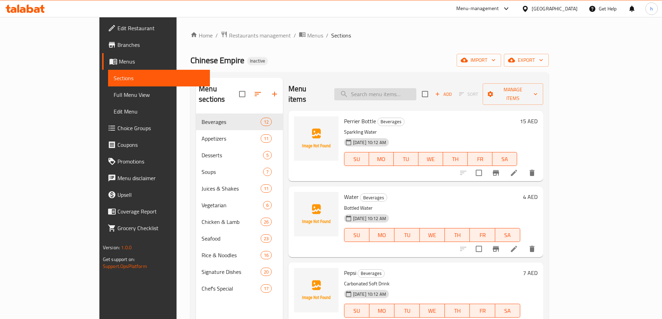 The width and height of the screenshot is (662, 319). What do you see at coordinates (231, 139) in the screenshot?
I see `span: Appetizers` at bounding box center [231, 139].